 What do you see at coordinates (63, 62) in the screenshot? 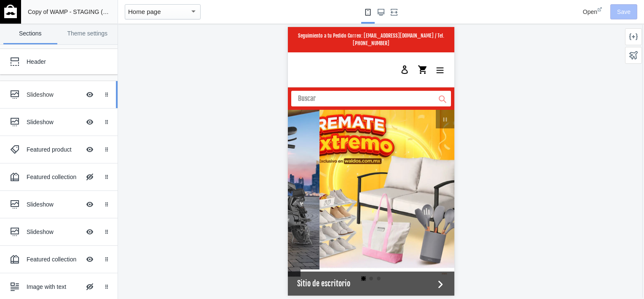
I see `div: Header` at bounding box center [63, 62].